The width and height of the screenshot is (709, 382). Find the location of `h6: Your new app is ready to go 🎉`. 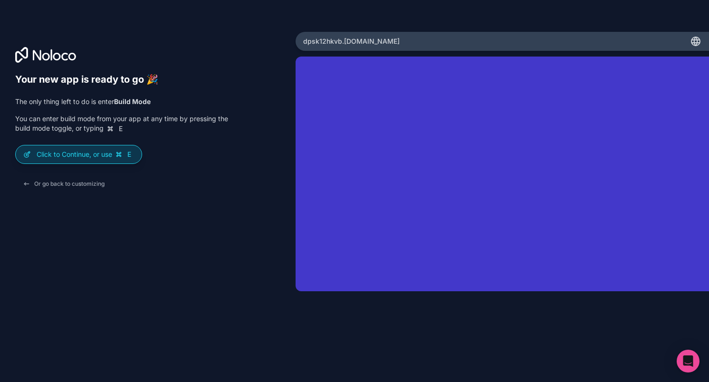

h6: Your new app is ready to go 🎉 is located at coordinates (122, 79).